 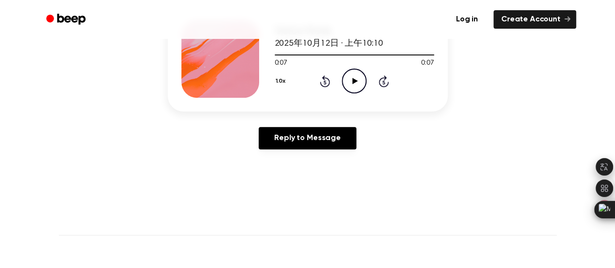 I want to click on a: Reply to Message, so click(x=307, y=138).